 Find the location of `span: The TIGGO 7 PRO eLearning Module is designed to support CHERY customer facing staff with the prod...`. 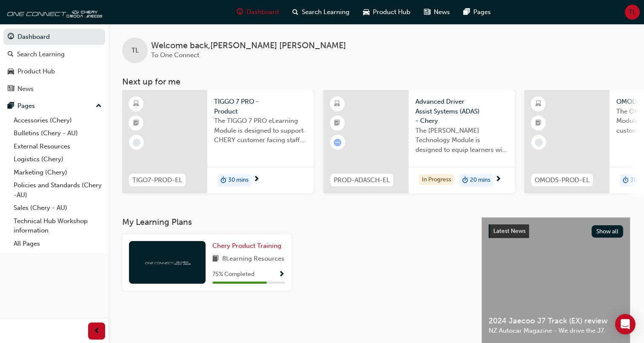

span: The TIGGO 7 PRO eLearning Module is designed to support CHERY customer facing staff with the prod... is located at coordinates (261, 131).